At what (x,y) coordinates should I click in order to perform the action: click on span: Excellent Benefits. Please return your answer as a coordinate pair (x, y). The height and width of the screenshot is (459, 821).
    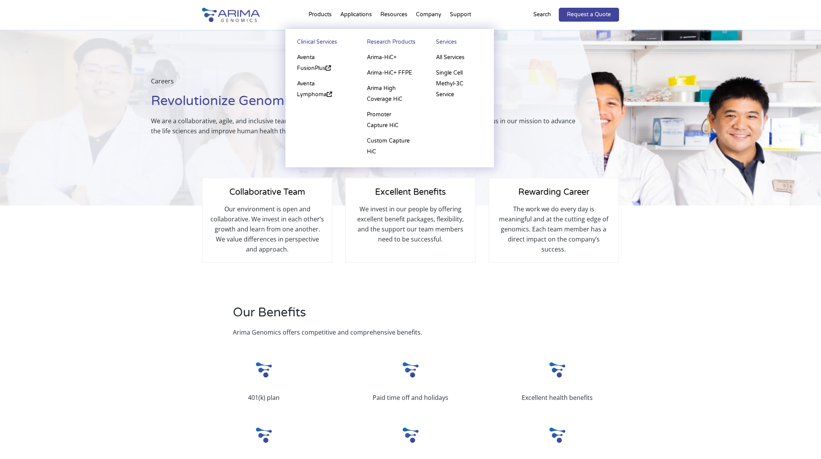
    Looking at the image, I should click on (410, 192).